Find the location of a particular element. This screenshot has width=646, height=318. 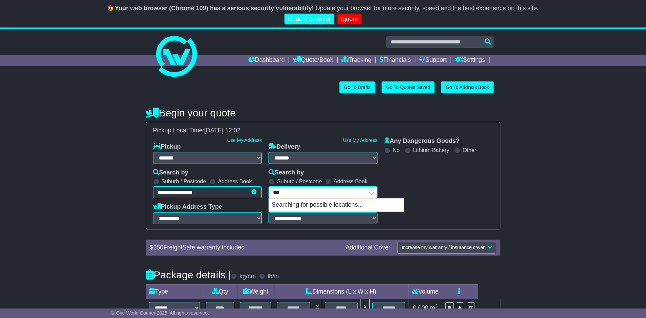

label: No is located at coordinates (396, 150).